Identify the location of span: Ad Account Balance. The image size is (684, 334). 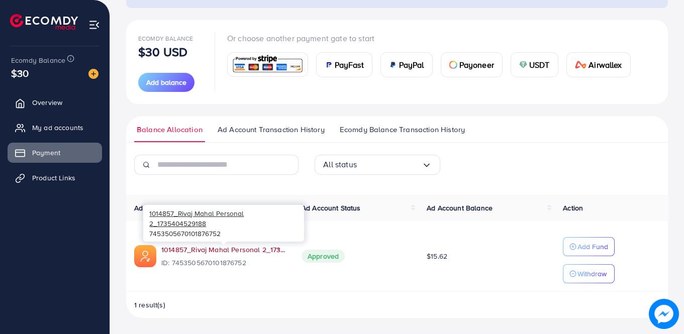
(460, 208).